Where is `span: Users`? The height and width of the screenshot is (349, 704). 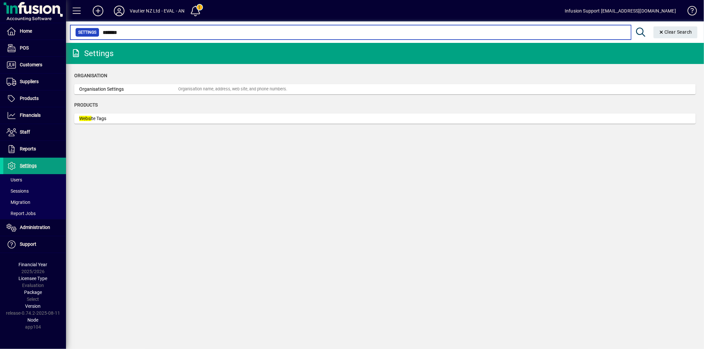
span: Users is located at coordinates (14, 180).